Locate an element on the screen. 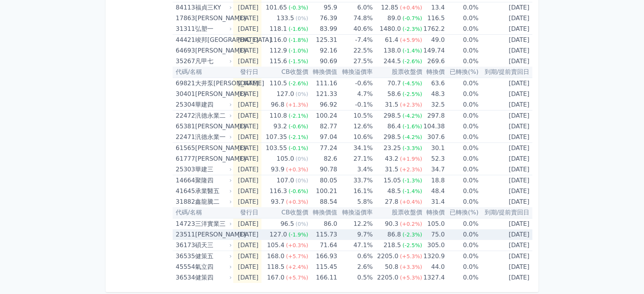 The image size is (644, 294). span: (+5.9%) is located at coordinates (411, 40).